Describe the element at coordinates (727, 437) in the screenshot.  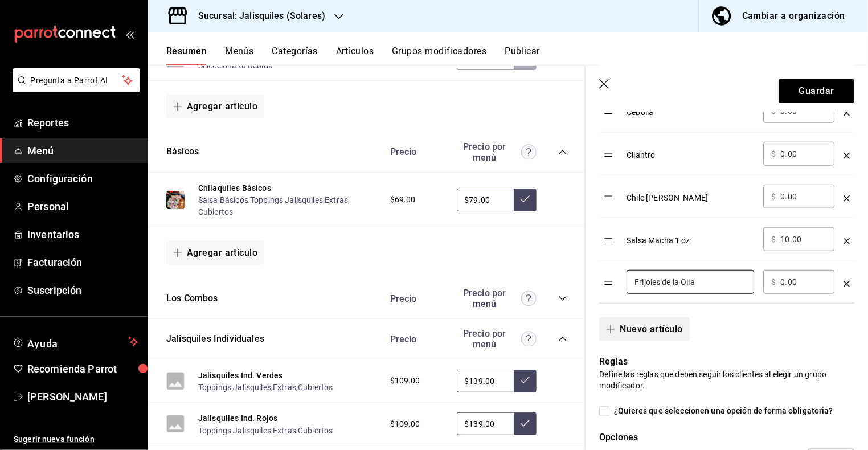
I see `p: Opciones` at that location.